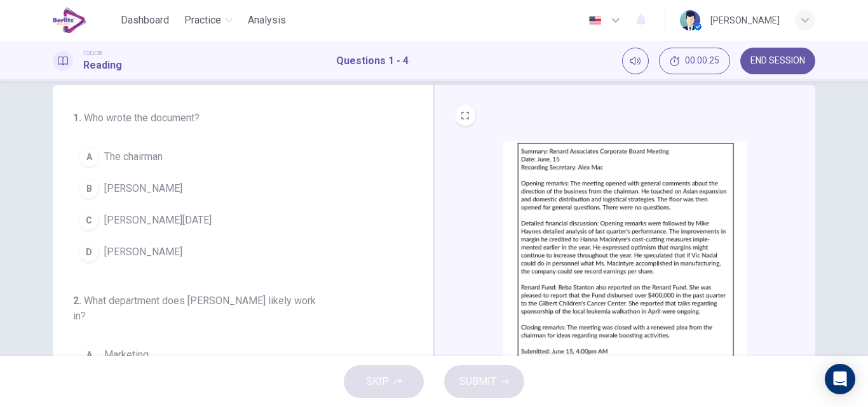 Image resolution: width=868 pixels, height=407 pixels. I want to click on button: AMarketing, so click(235, 355).